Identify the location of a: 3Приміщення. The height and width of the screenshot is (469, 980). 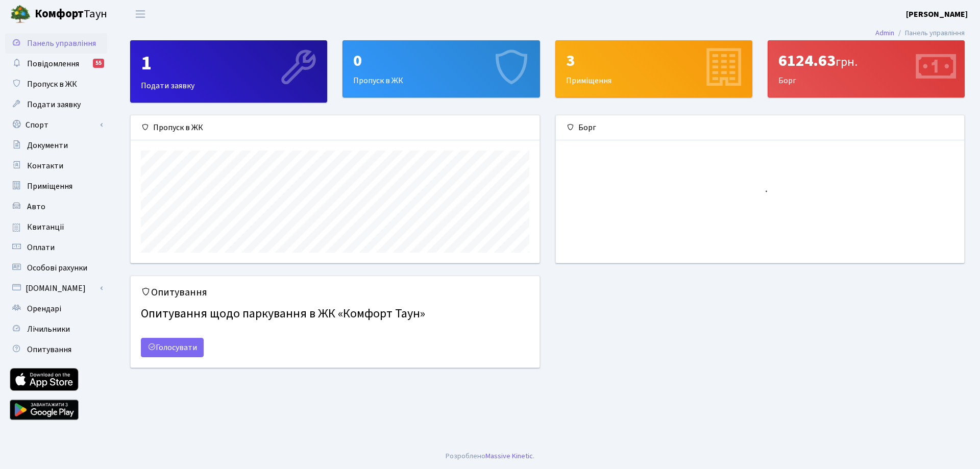
(654, 69).